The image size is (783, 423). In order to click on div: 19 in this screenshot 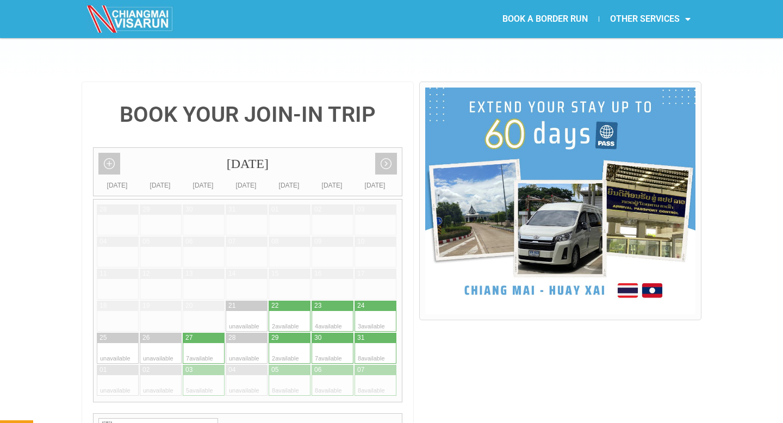, I will do `click(146, 306)`.